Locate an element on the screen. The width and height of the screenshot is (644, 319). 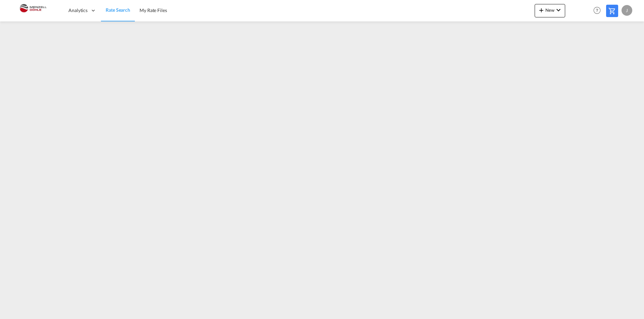
span: Analytics is located at coordinates (78, 10).